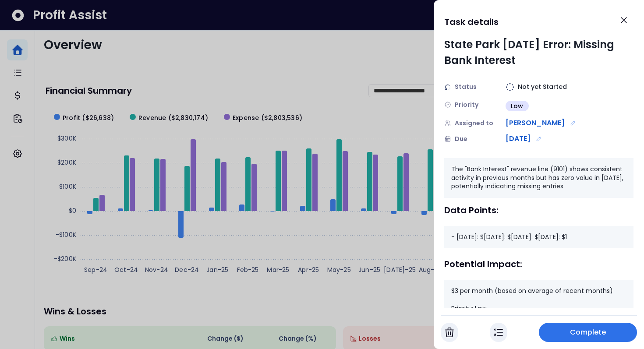  What do you see at coordinates (624, 20) in the screenshot?
I see `button: Close` at bounding box center [624, 20].